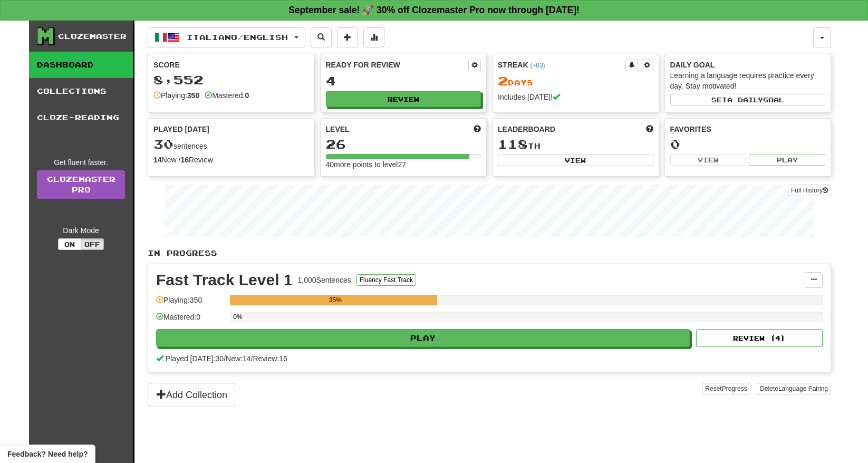 Image resolution: width=868 pixels, height=463 pixels. Describe the element at coordinates (576, 145) in the screenshot. I see `div: th` at that location.